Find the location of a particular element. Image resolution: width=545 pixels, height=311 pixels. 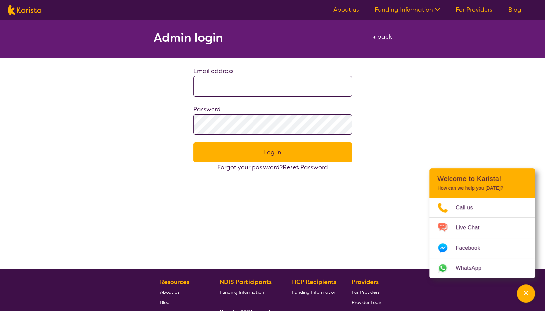

a: Web link opens in a new tab. is located at coordinates (483, 268).